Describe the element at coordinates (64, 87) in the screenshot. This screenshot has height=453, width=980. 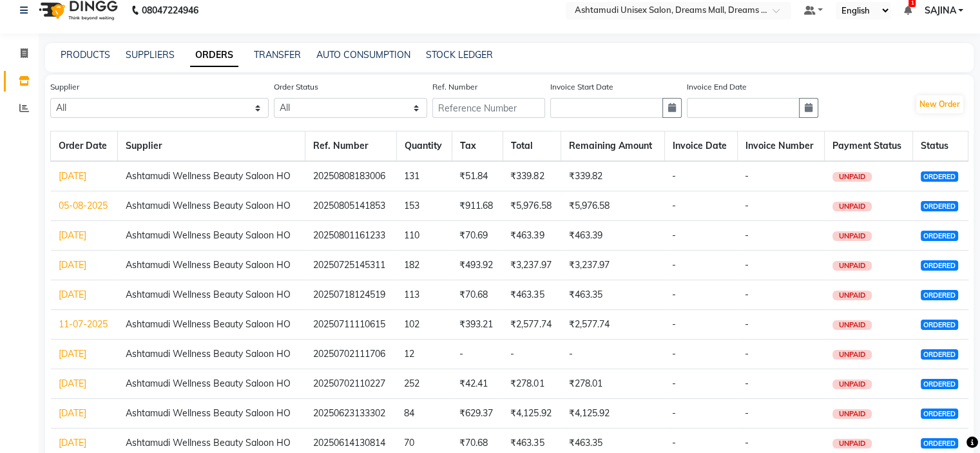
I see `label: Supplier` at that location.